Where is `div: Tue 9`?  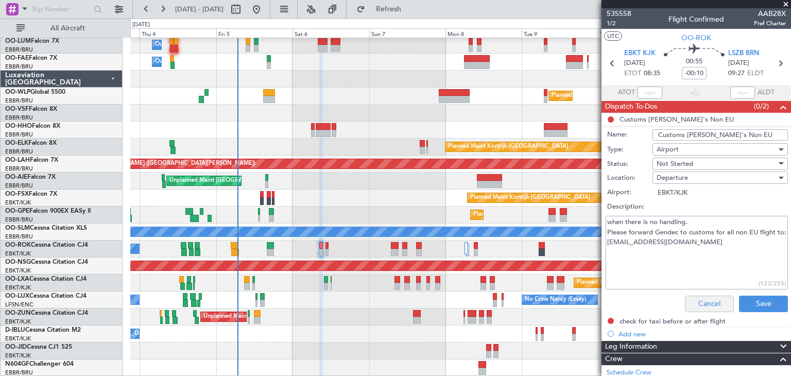 div: Tue 9 is located at coordinates (560, 33).